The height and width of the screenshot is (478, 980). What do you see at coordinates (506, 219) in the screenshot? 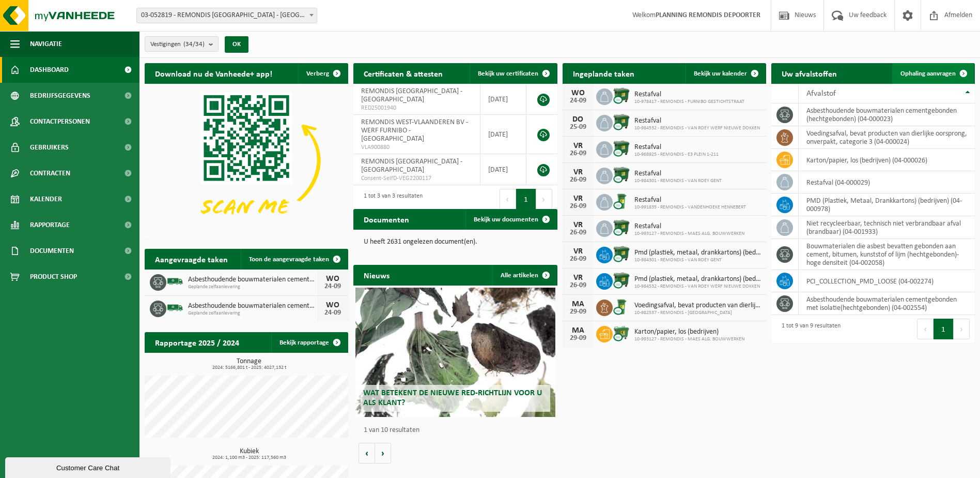
I see `span: Bekijk uw documenten` at bounding box center [506, 219].